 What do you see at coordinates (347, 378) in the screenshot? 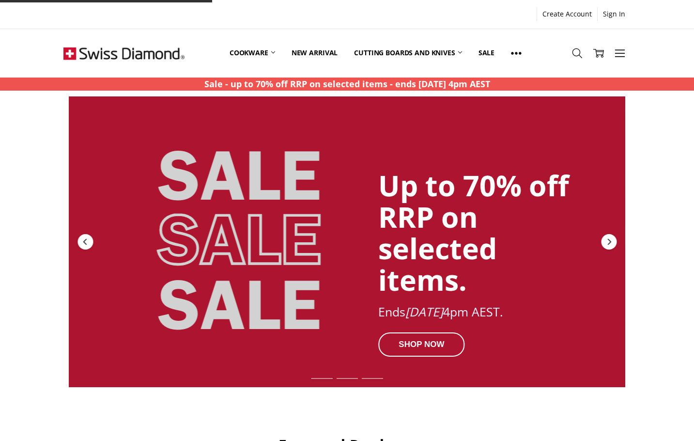
I see `div: Slide 2 of 7` at bounding box center [347, 378].